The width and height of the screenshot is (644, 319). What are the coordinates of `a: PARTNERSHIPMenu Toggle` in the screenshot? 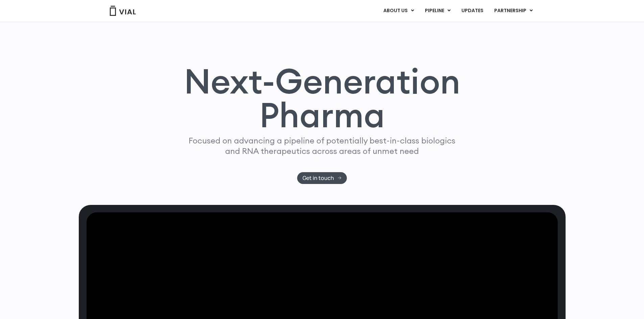 It's located at (514, 11).